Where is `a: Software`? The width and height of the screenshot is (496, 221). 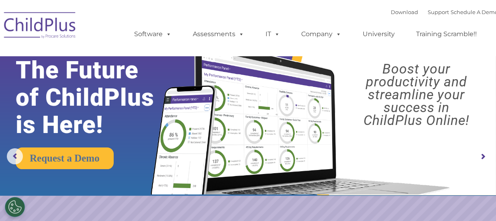
a: Software is located at coordinates (153, 34).